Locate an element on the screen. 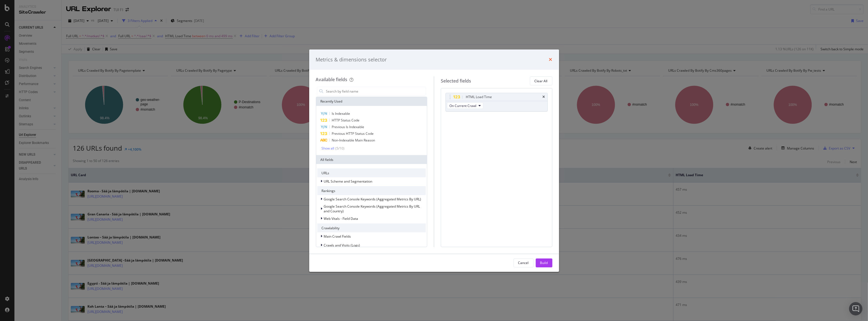  input: Search by field name is located at coordinates (376, 91).